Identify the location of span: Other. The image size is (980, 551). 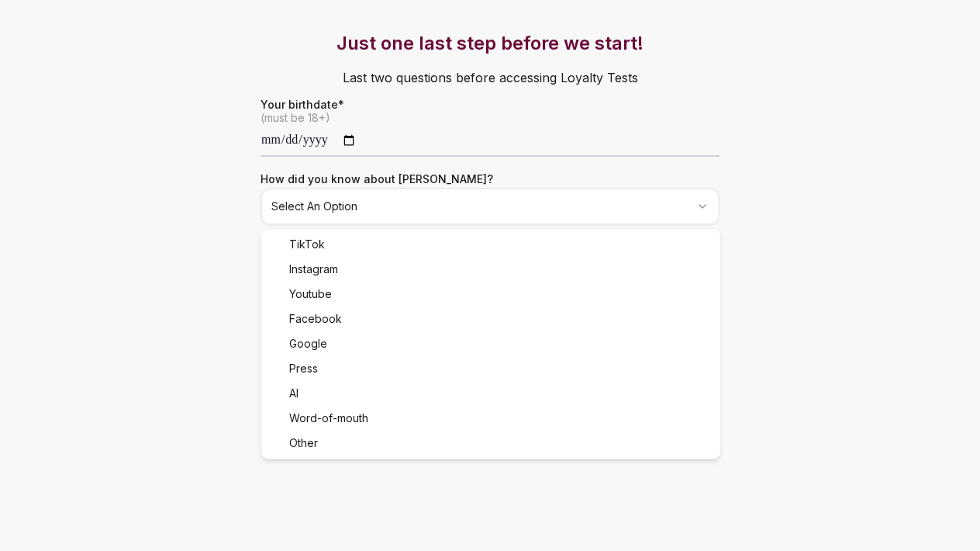
(303, 443).